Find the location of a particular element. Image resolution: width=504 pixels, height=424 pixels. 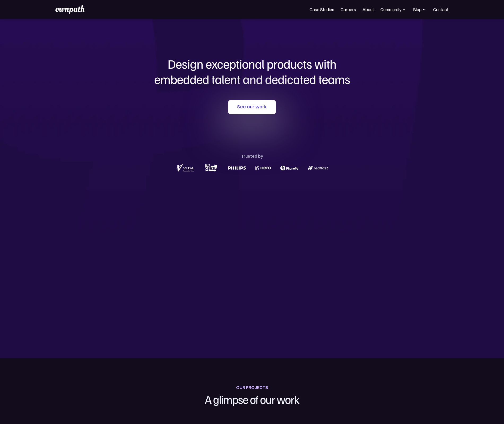

a: Case Studies is located at coordinates (322, 10).